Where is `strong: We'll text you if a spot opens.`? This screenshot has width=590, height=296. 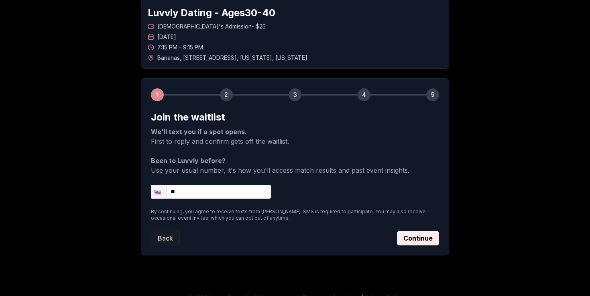 strong: We'll text you if a spot opens. is located at coordinates (199, 132).